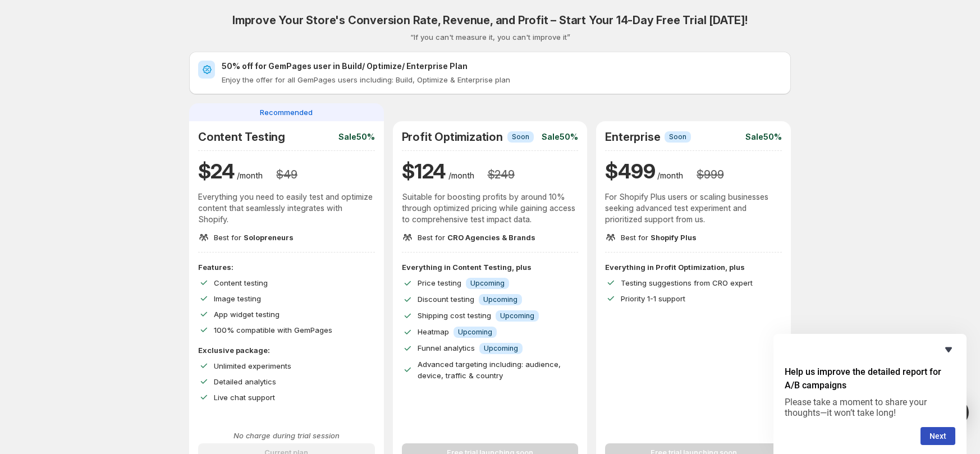 The height and width of the screenshot is (454, 980). Describe the element at coordinates (241, 137) in the screenshot. I see `h2: Content Testing` at that location.